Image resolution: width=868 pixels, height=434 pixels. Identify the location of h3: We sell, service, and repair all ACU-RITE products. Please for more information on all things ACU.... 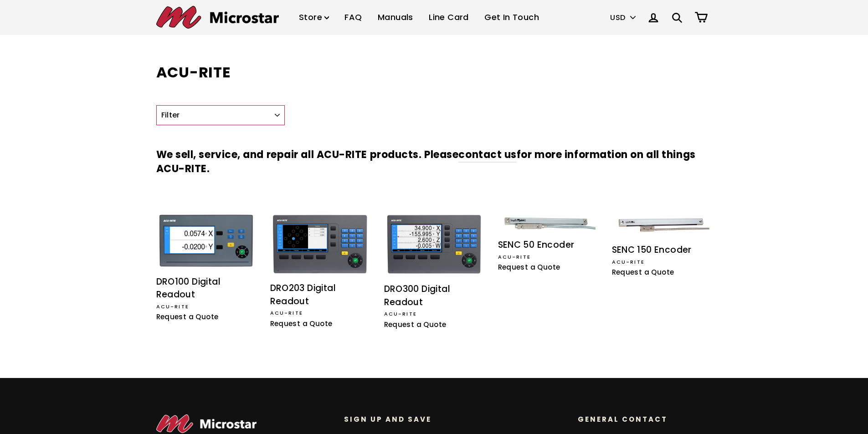
(434, 162).